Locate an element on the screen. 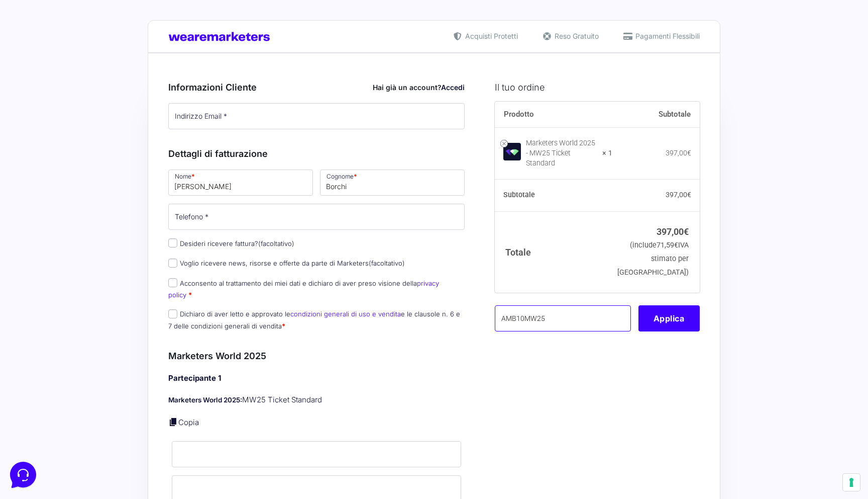 This screenshot has width=868, height=499. input: Voglio ricevere news, risorse e offerte da parte di Marketers(facoltativo) is located at coordinates (173, 263).